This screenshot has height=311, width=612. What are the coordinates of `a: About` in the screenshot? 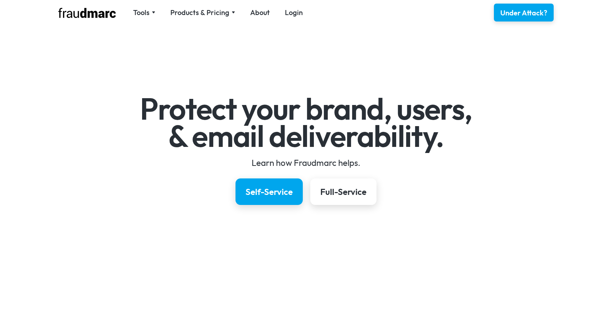 It's located at (260, 13).